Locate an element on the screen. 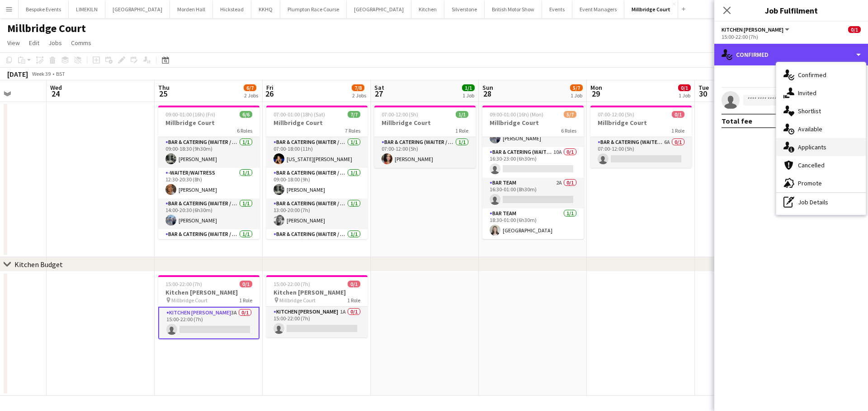  div: 09:00-01:00 (16h) (Fri)6/6Millbridge Court6 RolesBar & Catering (Waiter / waitress)1/109:00-18:30... is located at coordinates (209, 173).